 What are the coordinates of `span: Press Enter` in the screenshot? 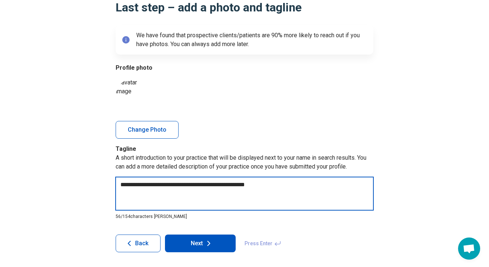 It's located at (263, 243).